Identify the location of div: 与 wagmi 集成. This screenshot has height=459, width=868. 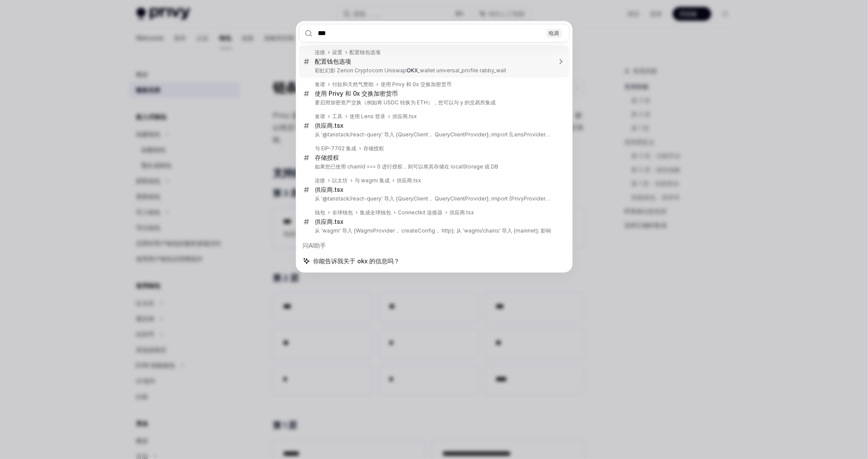
(372, 181).